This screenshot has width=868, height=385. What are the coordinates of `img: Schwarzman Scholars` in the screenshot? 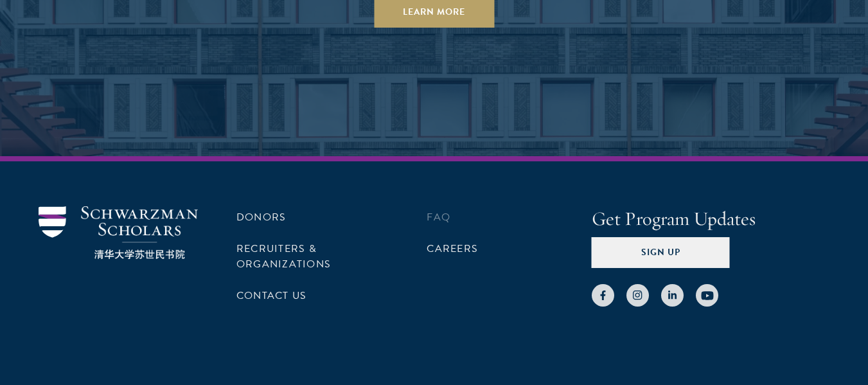 It's located at (119, 233).